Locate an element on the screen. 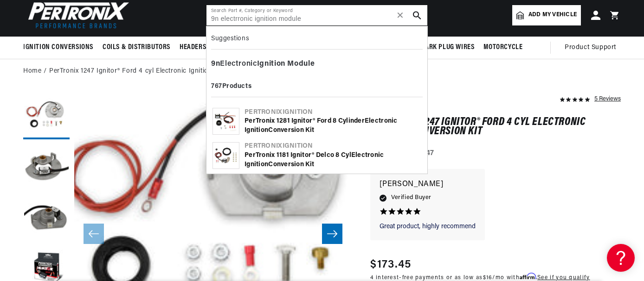 Image resolution: width=644 pixels, height=281 pixels. div: Suggestions is located at coordinates (317, 40).